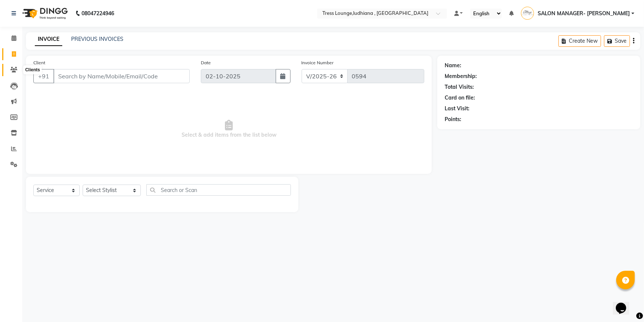  What do you see at coordinates (39, 63) in the screenshot?
I see `label: Client` at bounding box center [39, 63].